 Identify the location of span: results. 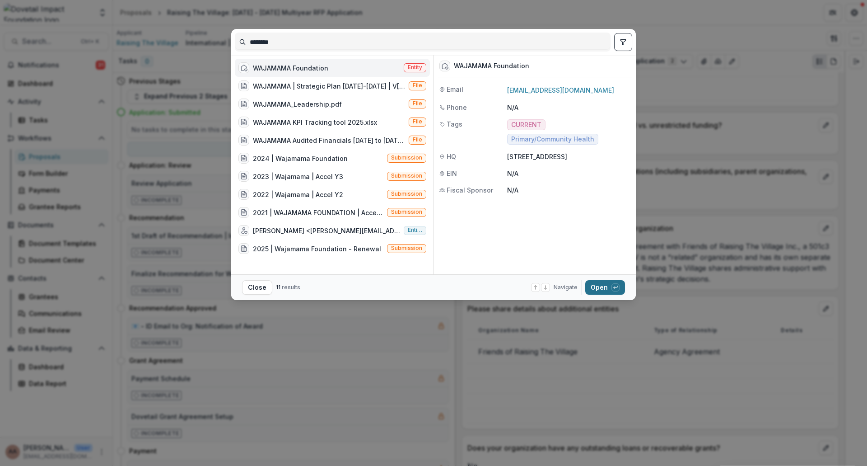
(291, 287).